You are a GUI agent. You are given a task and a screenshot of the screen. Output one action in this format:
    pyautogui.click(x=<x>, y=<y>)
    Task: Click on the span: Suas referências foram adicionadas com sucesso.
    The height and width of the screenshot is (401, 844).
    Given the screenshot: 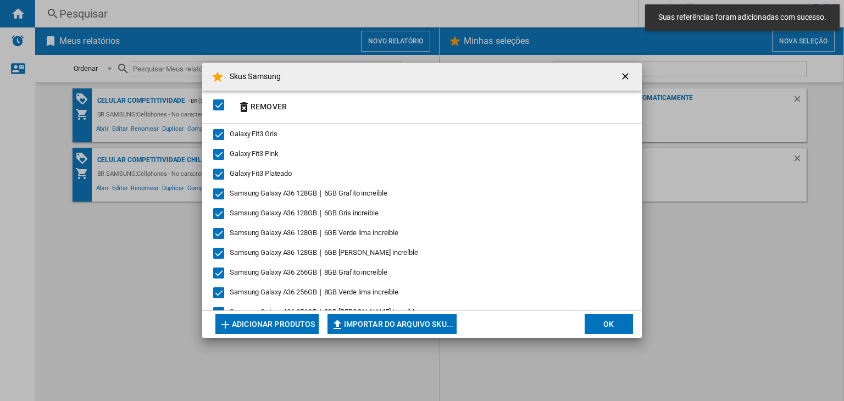 What is the action you would take?
    pyautogui.click(x=742, y=18)
    